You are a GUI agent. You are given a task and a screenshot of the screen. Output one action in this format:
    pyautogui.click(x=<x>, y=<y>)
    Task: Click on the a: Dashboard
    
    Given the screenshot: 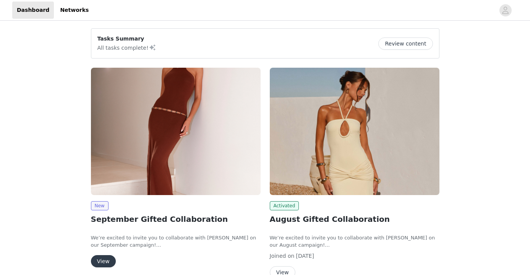 What is the action you would take?
    pyautogui.click(x=33, y=10)
    